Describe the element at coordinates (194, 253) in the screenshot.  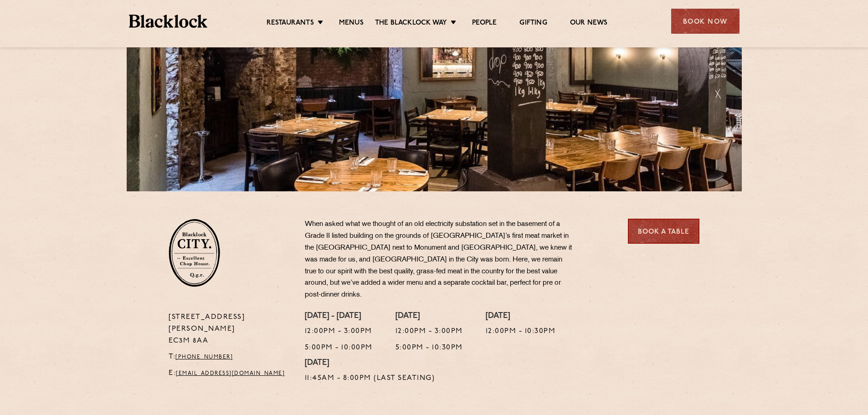
I see `img: City-stamp-default.svg` at that location.